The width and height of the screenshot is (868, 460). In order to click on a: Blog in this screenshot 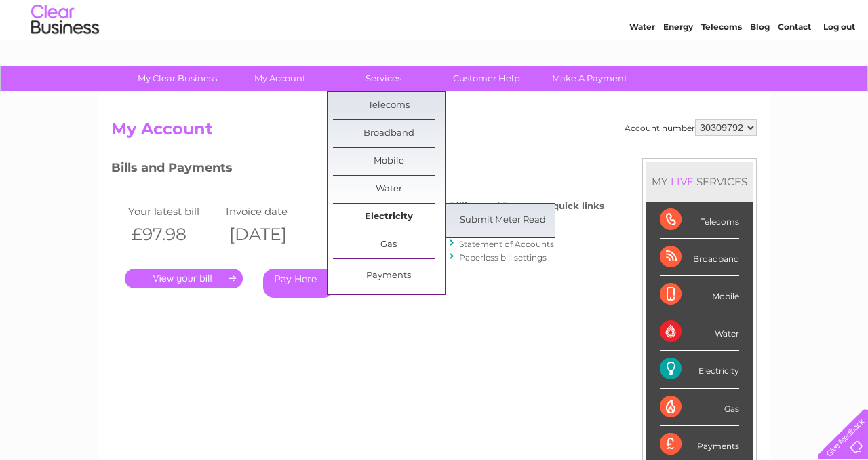, I will do `click(760, 62)`.